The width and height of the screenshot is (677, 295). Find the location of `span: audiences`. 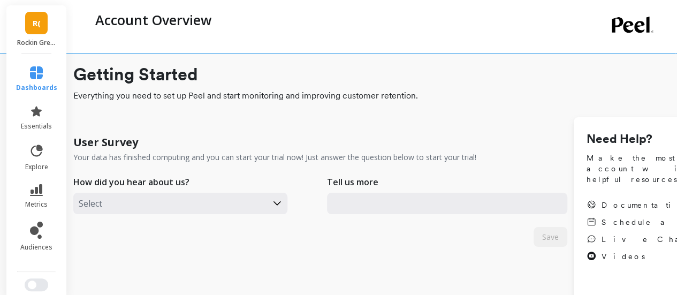

span: audiences is located at coordinates (36, 247).